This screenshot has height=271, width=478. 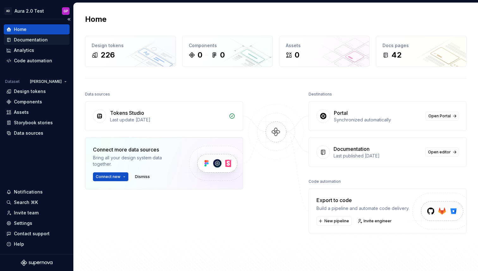 I want to click on button: Notifications, so click(x=37, y=192).